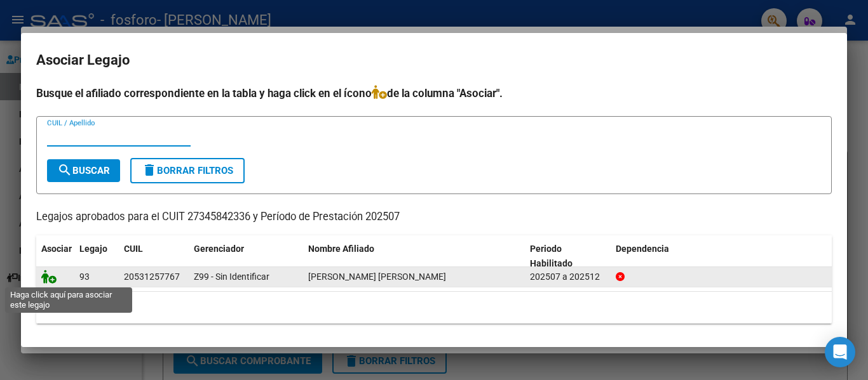 The width and height of the screenshot is (868, 380). I want to click on datatable-header-cell: Legajo, so click(96, 256).